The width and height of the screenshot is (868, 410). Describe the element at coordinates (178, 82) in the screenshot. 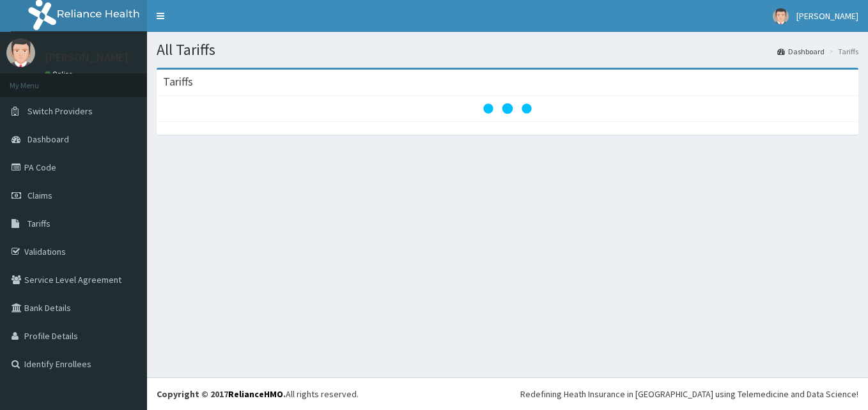

I see `h3: Tariffs` at that location.